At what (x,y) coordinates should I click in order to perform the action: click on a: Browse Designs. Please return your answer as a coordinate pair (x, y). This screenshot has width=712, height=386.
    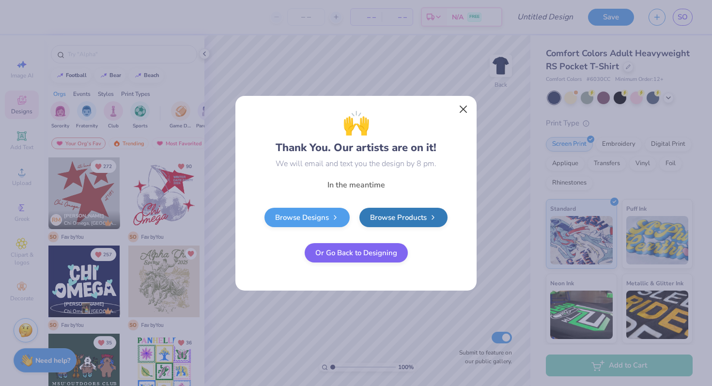
    Looking at the image, I should click on (307, 217).